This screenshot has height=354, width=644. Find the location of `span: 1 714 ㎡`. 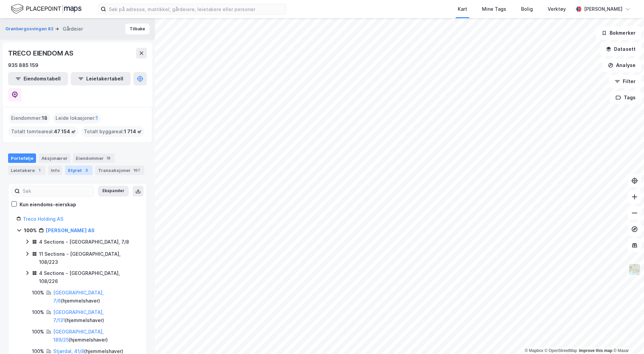

span: 1 714 ㎡ is located at coordinates (133, 132).